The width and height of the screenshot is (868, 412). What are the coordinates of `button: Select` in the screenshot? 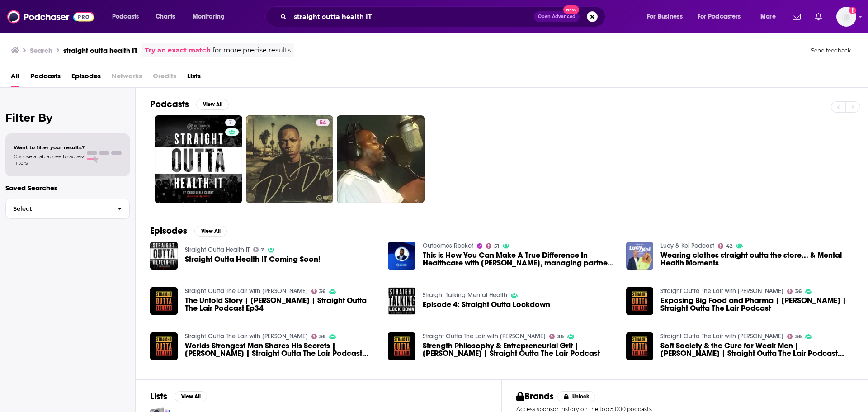 It's located at (68, 208).